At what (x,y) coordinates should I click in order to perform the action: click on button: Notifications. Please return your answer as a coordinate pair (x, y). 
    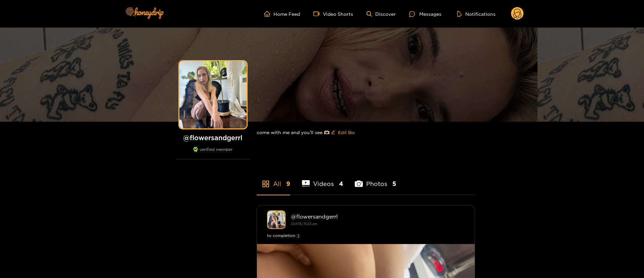
    Looking at the image, I should click on (476, 14).